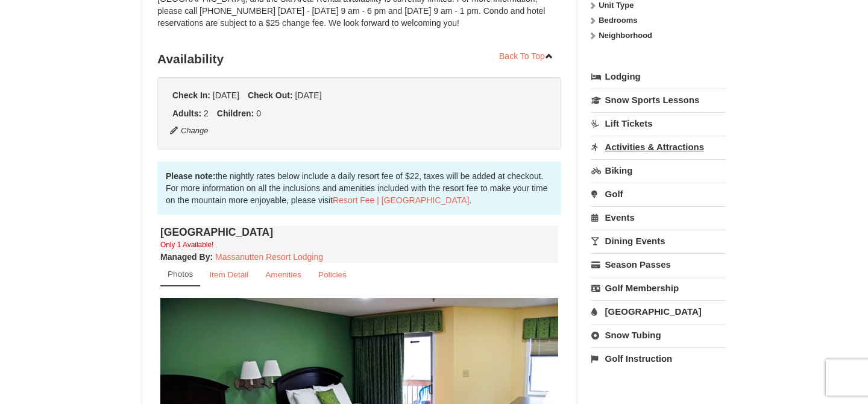 This screenshot has width=868, height=404. What do you see at coordinates (191, 95) in the screenshot?
I see `strong: Check In:` at bounding box center [191, 95].